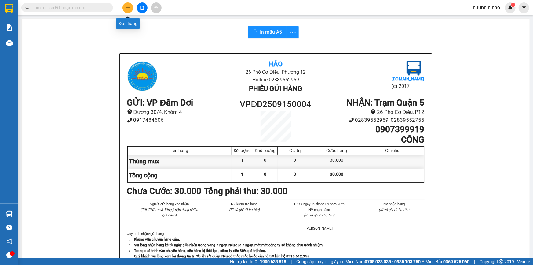 The height and width of the screenshot is (265, 533). I want to click on strong: 1900 633 818, so click(273, 261).